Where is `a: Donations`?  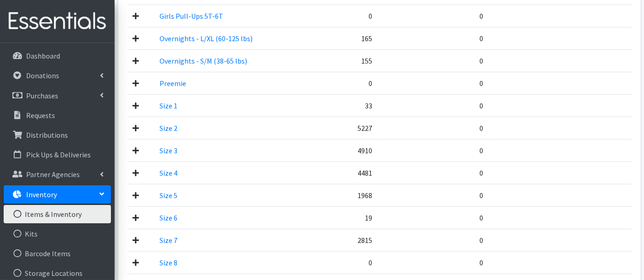
a: Donations is located at coordinates (58, 75).